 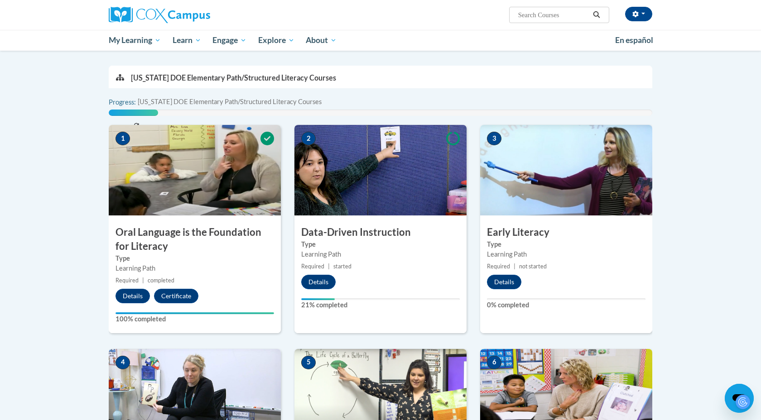 What do you see at coordinates (134, 40) in the screenshot?
I see `span: My Learning` at bounding box center [134, 40].